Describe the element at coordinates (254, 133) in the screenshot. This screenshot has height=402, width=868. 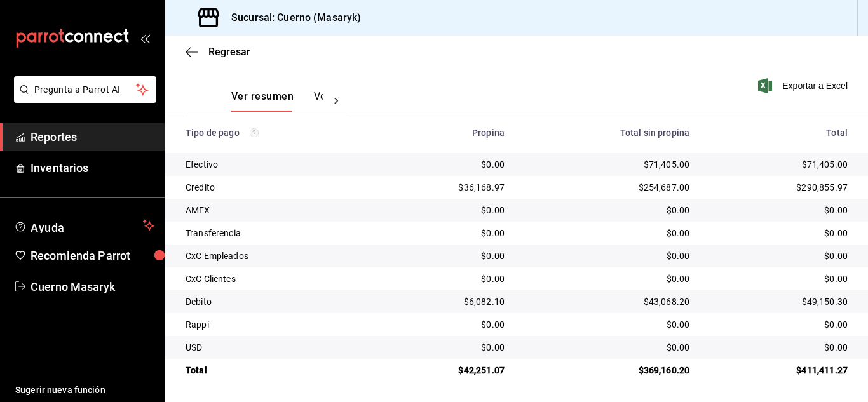
I see `svg: Los pagos realizados con Pay y otras terminales son montos brutos.` at that location.